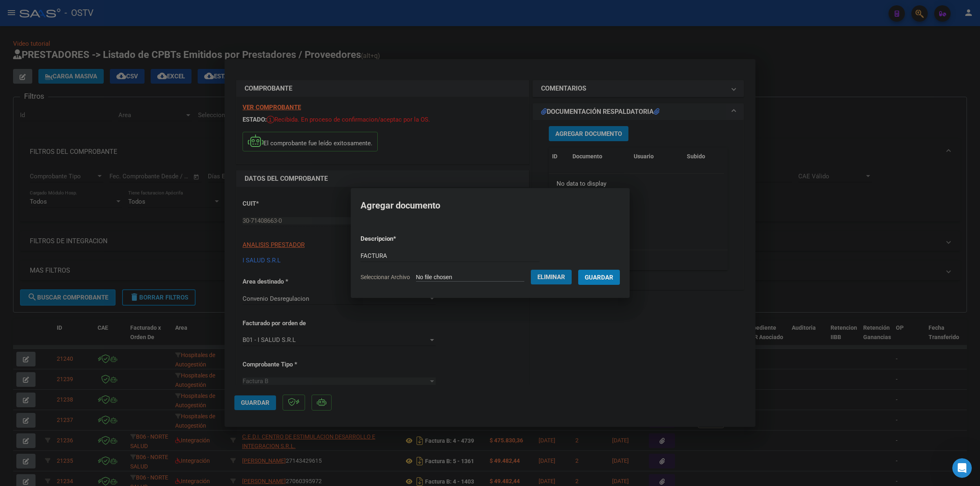 The image size is (980, 486). What do you see at coordinates (385, 277) in the screenshot?
I see `span: Seleccionar Archivo` at bounding box center [385, 277].